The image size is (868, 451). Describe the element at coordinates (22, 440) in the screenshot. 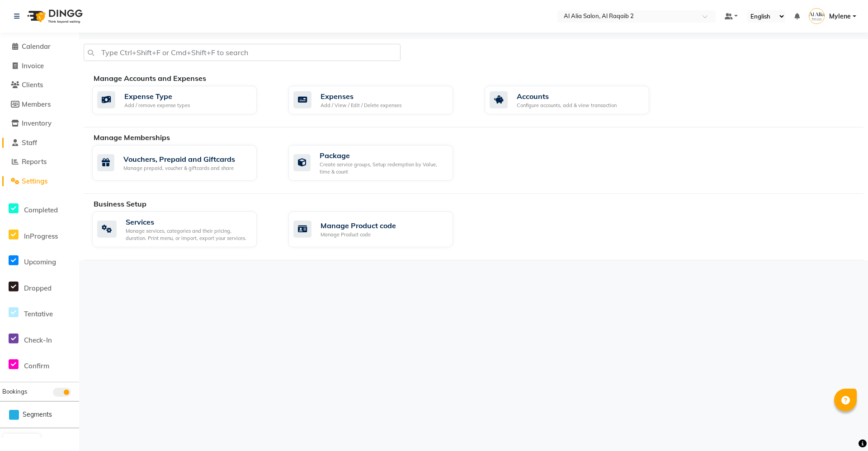

I see `button: Page Builder` at that location.